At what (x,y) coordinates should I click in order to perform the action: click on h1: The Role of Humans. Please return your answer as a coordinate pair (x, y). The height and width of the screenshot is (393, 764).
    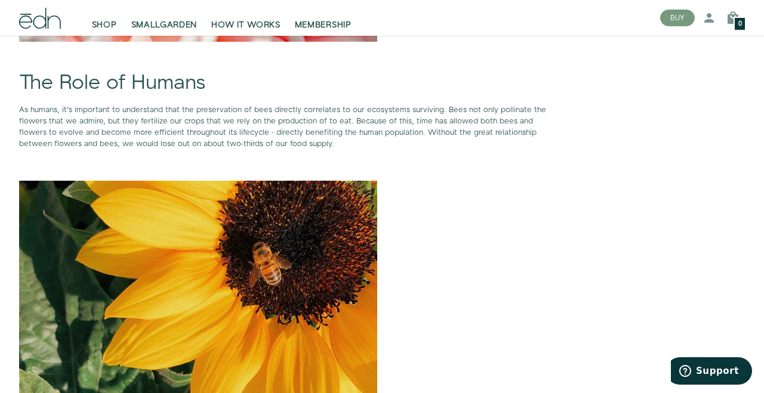
    Looking at the image, I should click on (289, 83).